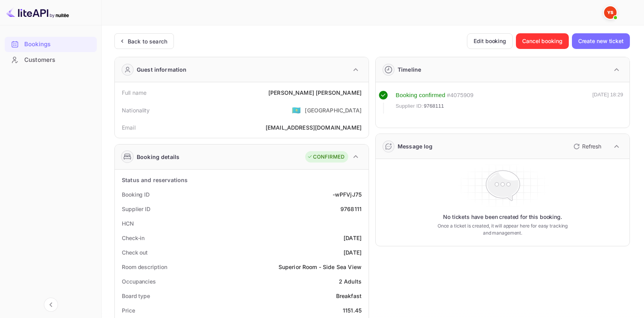  What do you see at coordinates (38, 13) in the screenshot?
I see `img: LiteAPI logo` at bounding box center [38, 13].